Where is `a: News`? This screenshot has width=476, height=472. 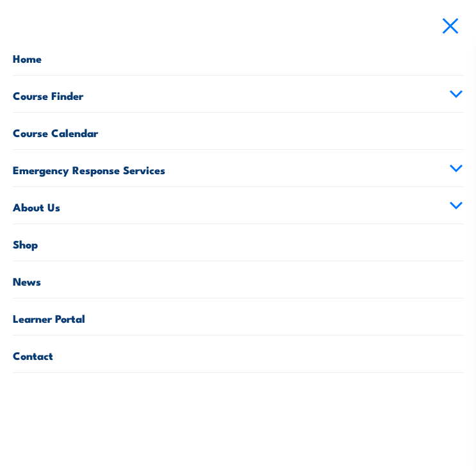 a: News is located at coordinates (238, 279).